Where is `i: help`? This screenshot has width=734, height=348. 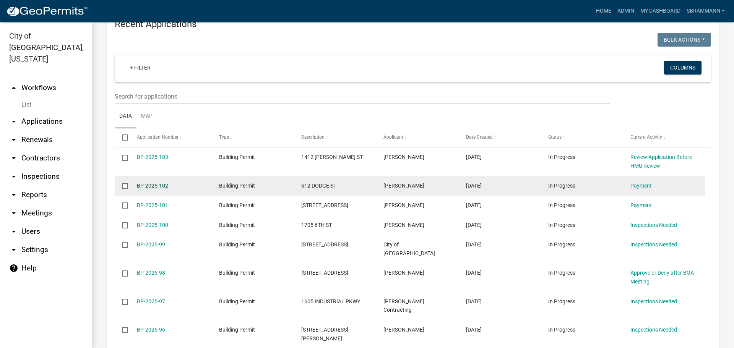 i: help is located at coordinates (14, 268).